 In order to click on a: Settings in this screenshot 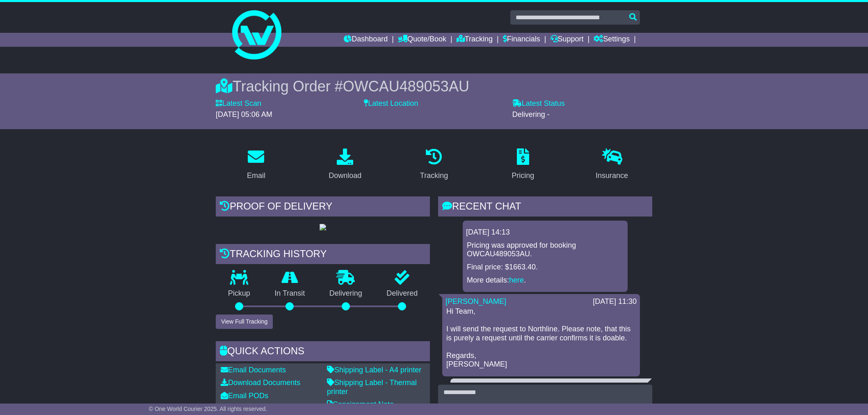, I will do `click(612, 40)`.